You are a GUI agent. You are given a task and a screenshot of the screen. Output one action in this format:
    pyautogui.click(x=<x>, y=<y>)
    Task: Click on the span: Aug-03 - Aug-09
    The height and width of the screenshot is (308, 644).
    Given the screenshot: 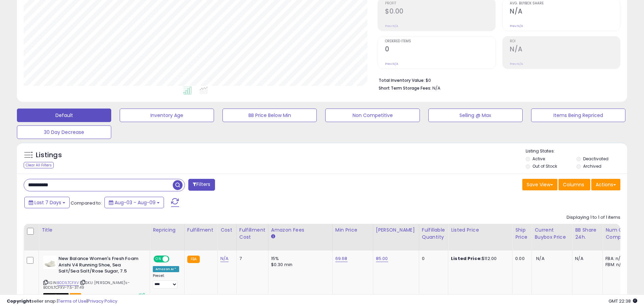 What is the action you would take?
    pyautogui.click(x=135, y=203)
    